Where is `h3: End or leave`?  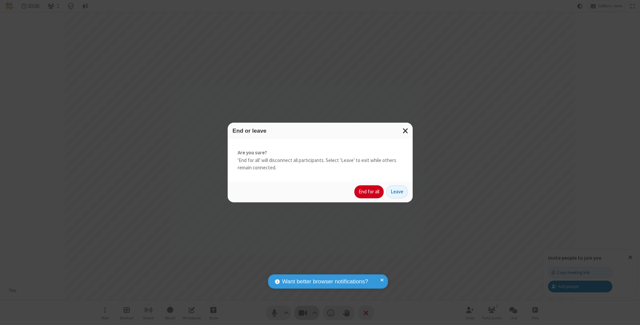 h3: End or leave is located at coordinates (320, 131).